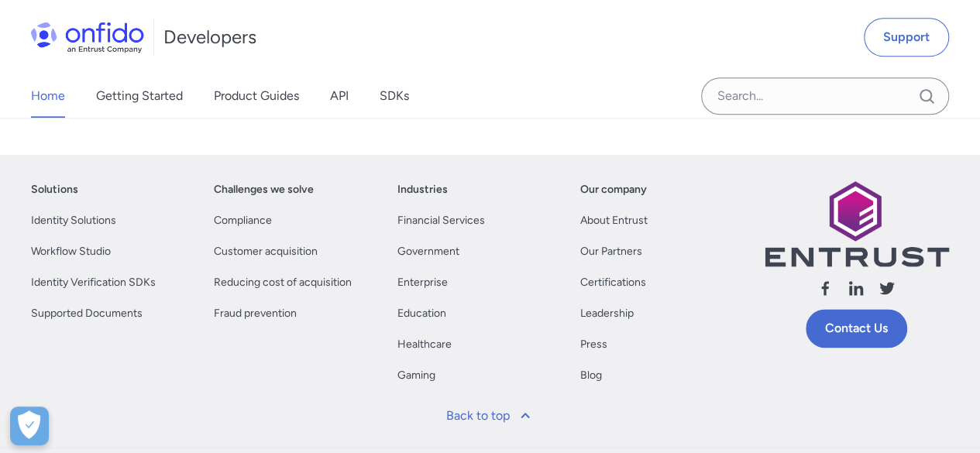 This screenshot has height=453, width=980. I want to click on a: Industries, so click(422, 190).